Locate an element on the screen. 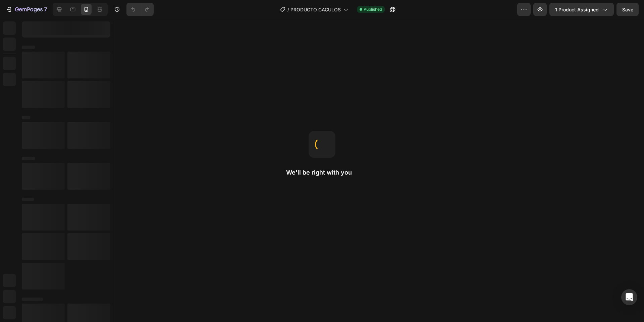 This screenshot has width=644, height=322. span: 1 product assigned is located at coordinates (577, 9).